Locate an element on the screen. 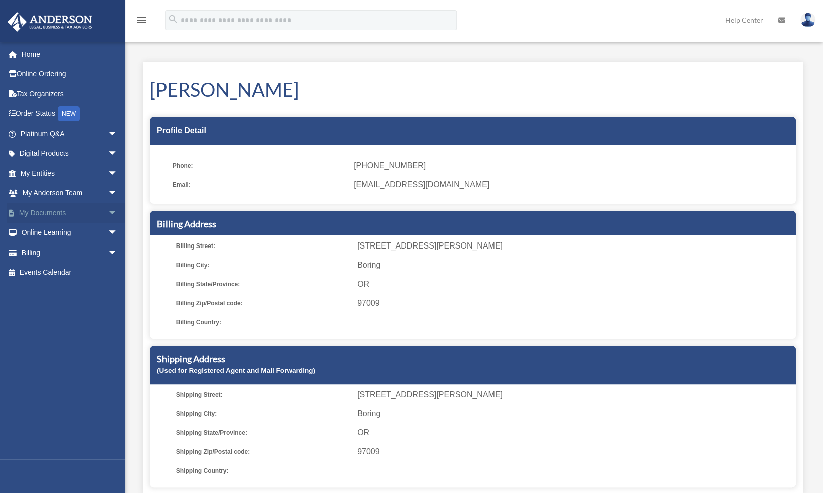 This screenshot has height=493, width=823. span: Billing State/Province: is located at coordinates (263, 284).